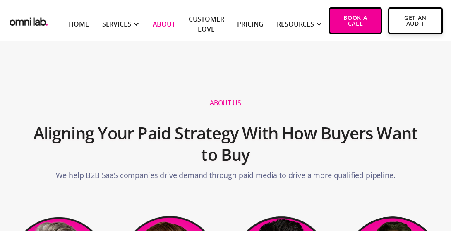  I want to click on a: Pricing, so click(251, 24).